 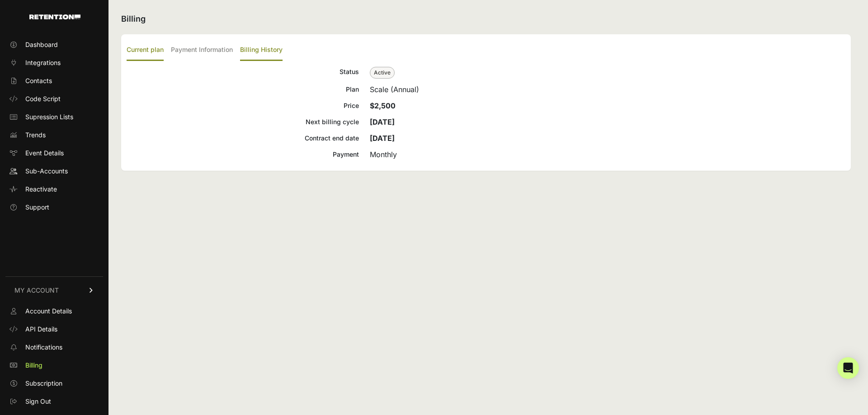 I want to click on div: Open Intercom Messenger, so click(x=848, y=368).